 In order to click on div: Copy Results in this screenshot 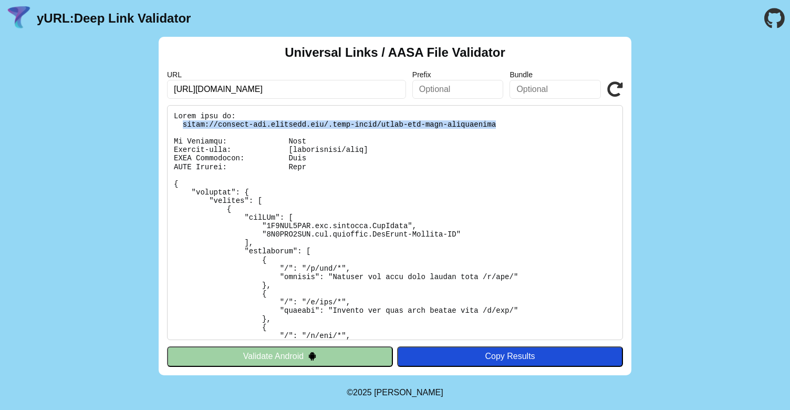, I will do `click(510, 356)`.